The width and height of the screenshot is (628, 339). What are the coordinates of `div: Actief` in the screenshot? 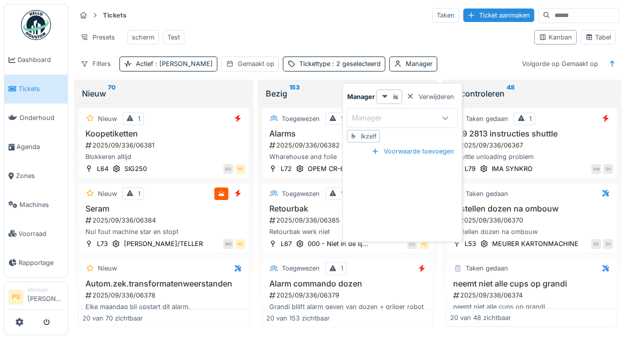 It's located at (174, 63).